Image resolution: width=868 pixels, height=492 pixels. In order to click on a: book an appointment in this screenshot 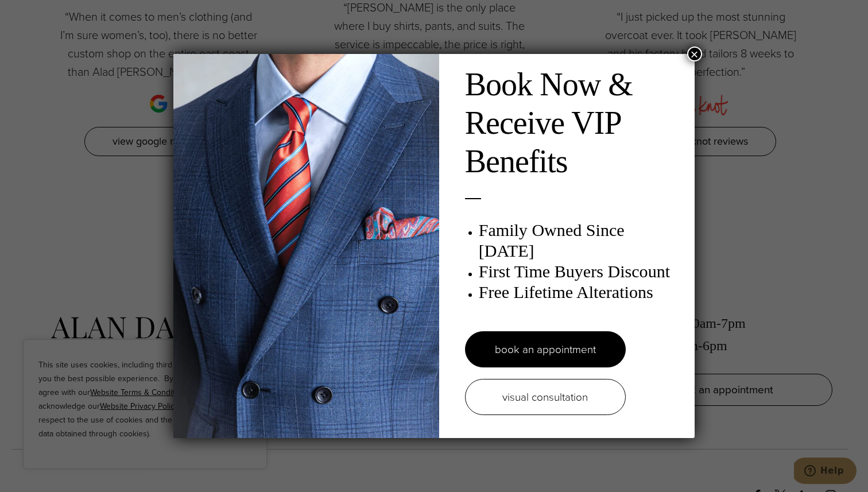, I will do `click(545, 349)`.